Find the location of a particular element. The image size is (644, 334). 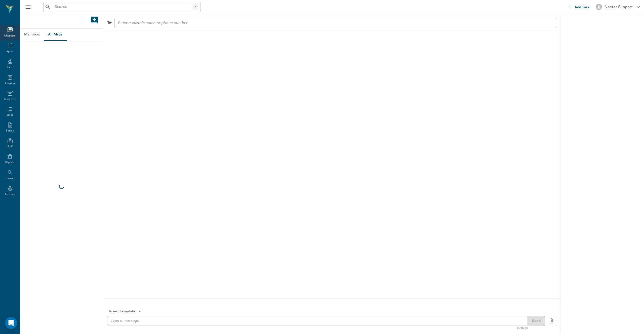

div: Tasks is located at coordinates (10, 115).